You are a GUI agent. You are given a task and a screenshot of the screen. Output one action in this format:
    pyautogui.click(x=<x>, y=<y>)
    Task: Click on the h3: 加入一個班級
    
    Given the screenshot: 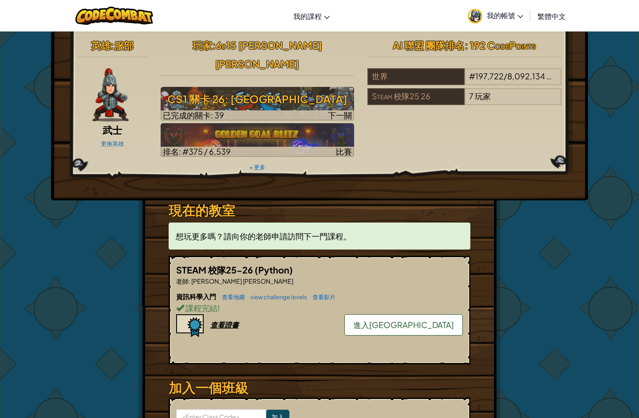 What is the action you would take?
    pyautogui.click(x=319, y=388)
    